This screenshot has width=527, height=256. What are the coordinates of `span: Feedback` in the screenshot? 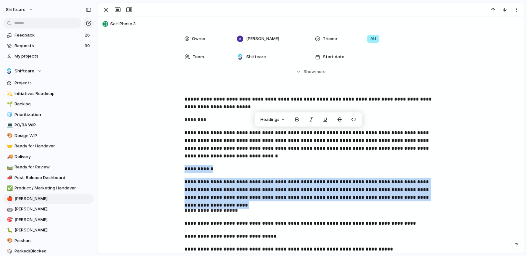 It's located at (48, 35).